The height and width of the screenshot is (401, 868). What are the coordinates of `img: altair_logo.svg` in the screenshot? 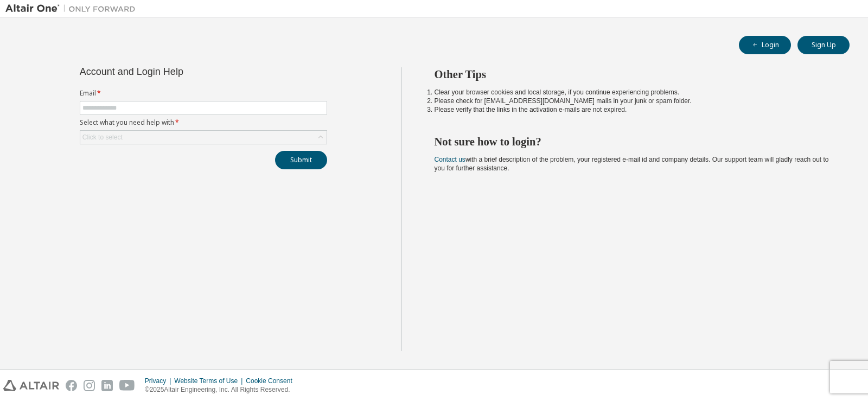 It's located at (31, 385).